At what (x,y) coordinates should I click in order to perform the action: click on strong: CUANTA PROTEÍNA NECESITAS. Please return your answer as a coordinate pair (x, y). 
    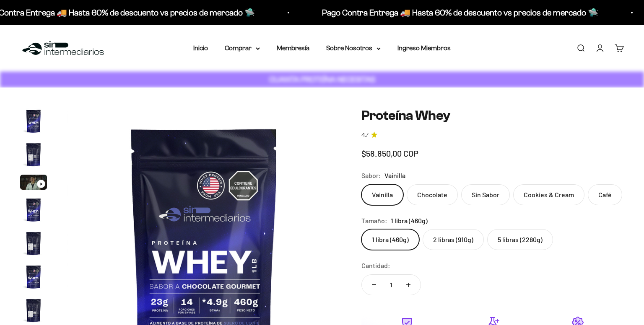
    Looking at the image, I should click on (322, 80).